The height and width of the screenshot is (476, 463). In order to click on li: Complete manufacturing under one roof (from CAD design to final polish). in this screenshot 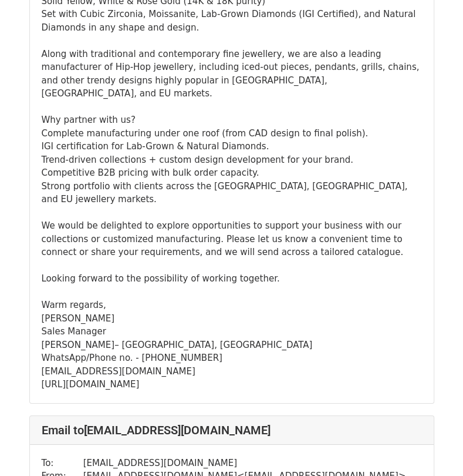, I will do `click(232, 133)`.